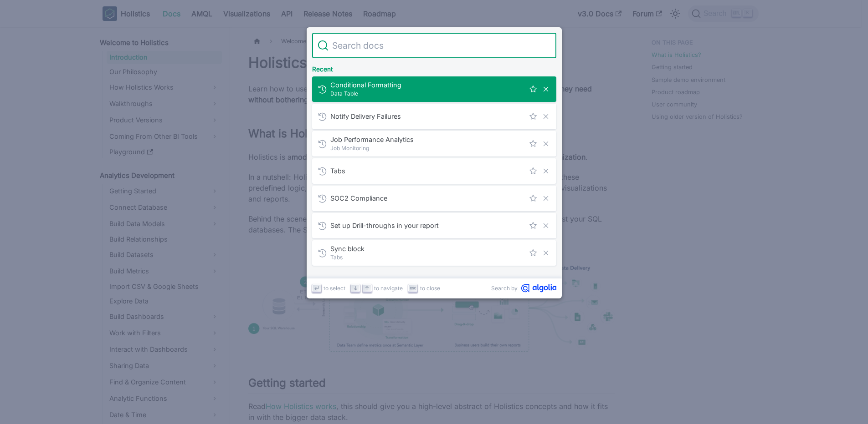 The width and height of the screenshot is (868, 424). Describe the element at coordinates (439, 45) in the screenshot. I see `input: Search docs` at that location.